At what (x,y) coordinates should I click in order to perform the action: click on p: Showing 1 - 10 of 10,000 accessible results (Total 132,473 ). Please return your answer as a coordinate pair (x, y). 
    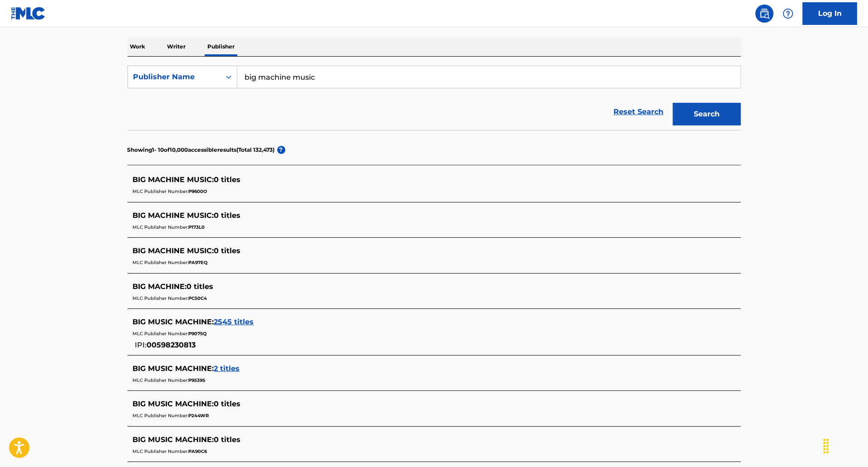
    Looking at the image, I should click on (201, 150).